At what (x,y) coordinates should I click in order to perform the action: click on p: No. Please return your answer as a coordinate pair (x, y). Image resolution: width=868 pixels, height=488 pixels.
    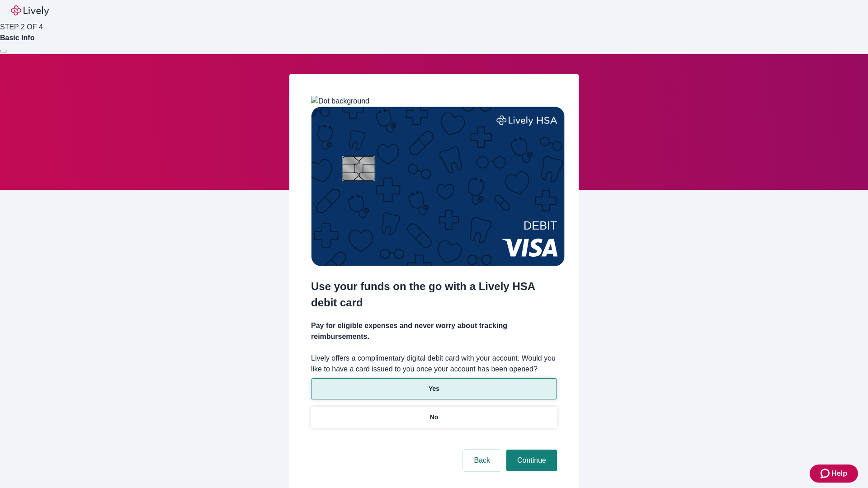
    Looking at the image, I should click on (434, 417).